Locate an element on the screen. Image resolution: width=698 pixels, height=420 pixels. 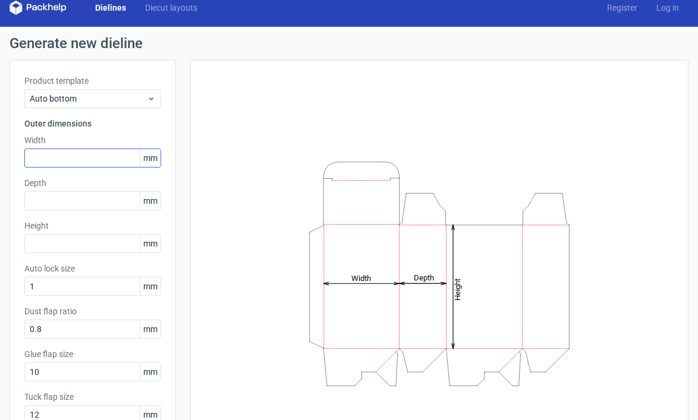
label: Depth is located at coordinates (93, 183).